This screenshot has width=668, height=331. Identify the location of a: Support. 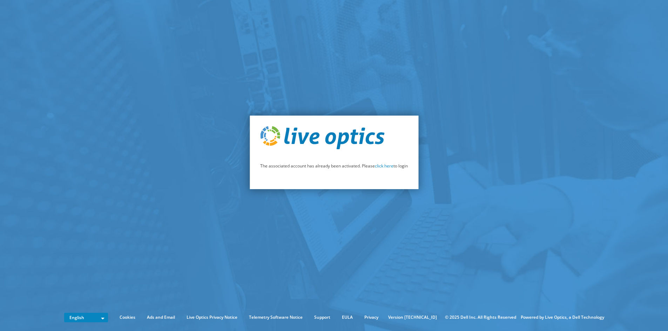
(322, 318).